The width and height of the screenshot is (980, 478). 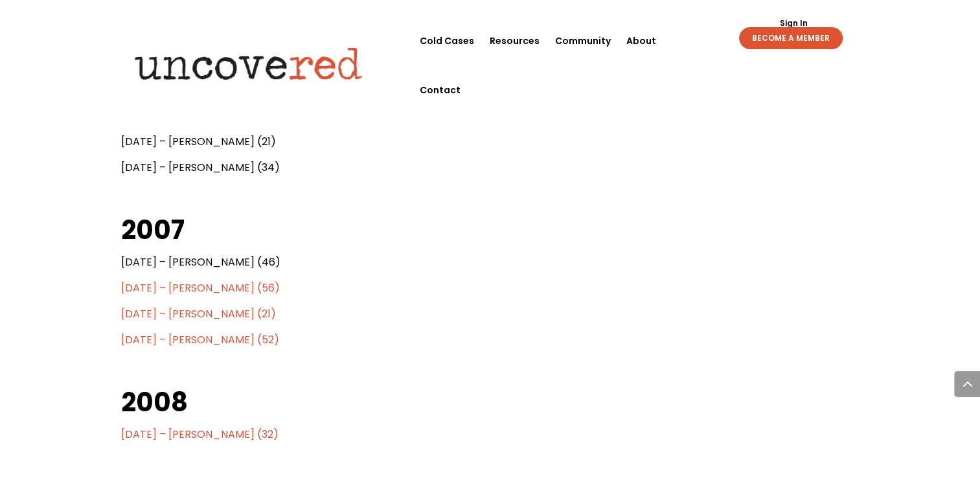 What do you see at coordinates (248, 63) in the screenshot?
I see `img: Uncovered logo` at bounding box center [248, 63].